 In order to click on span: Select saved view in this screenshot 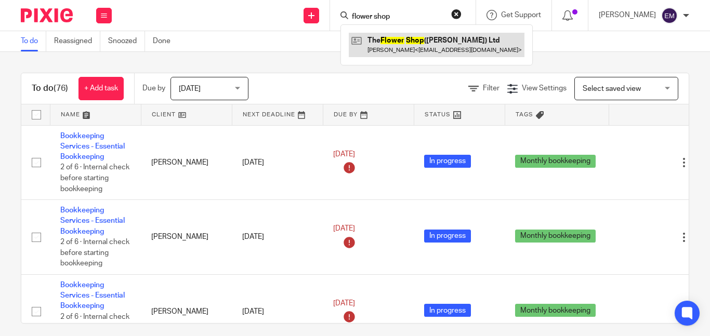, I will do `click(611, 89)`.